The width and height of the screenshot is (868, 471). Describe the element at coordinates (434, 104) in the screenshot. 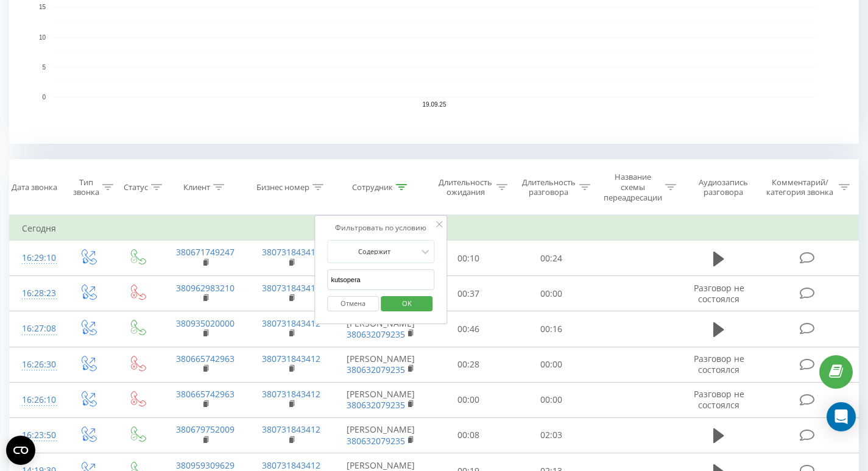

I see `text: 19.09.25` at that location.